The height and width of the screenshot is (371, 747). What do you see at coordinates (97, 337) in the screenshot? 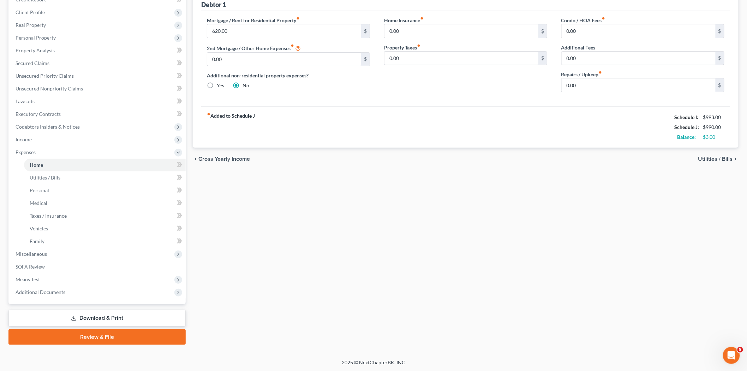
I see `a: Review & File` at bounding box center [97, 337].